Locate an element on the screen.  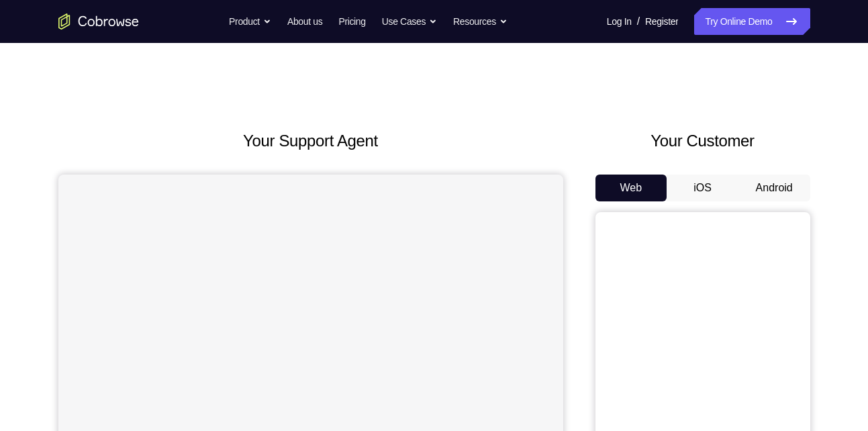
a: Try Online Demo is located at coordinates (752, 21).